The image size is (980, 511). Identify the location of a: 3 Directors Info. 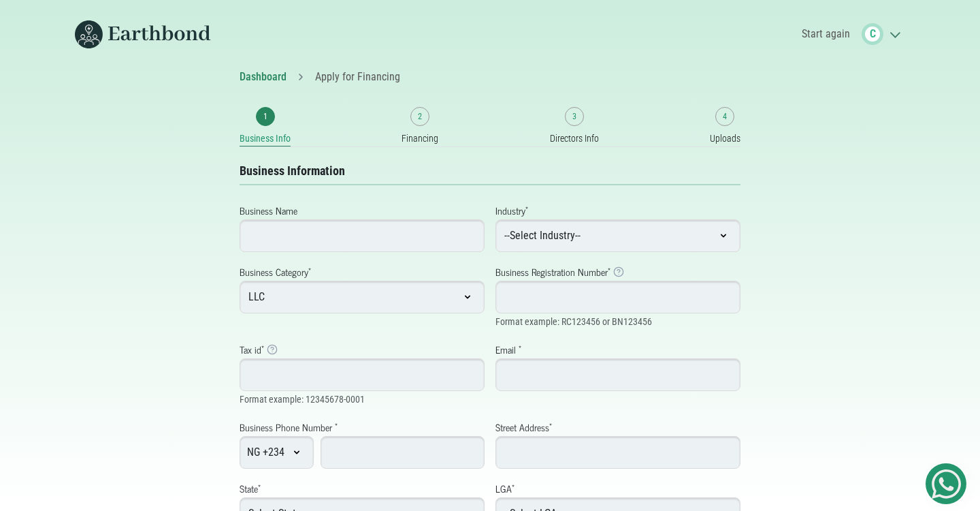
(574, 127).